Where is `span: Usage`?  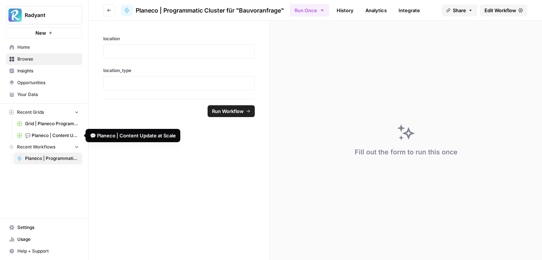 span: Usage is located at coordinates (48, 239).